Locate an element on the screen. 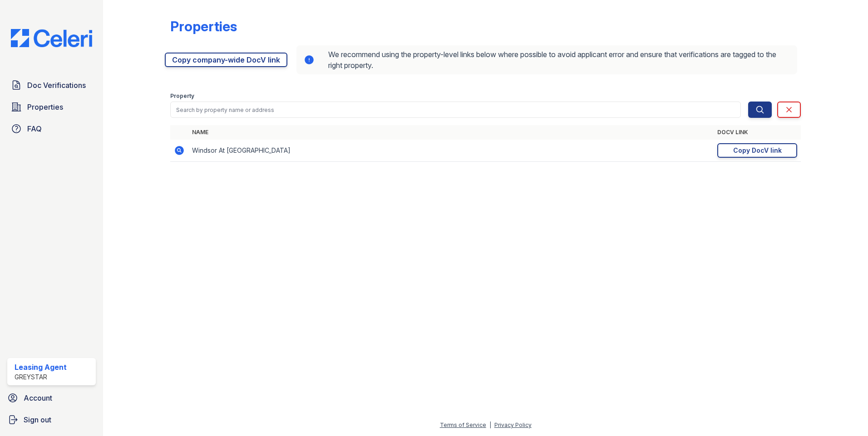 This screenshot has height=436, width=868. a: Account is located at coordinates (52, 398).